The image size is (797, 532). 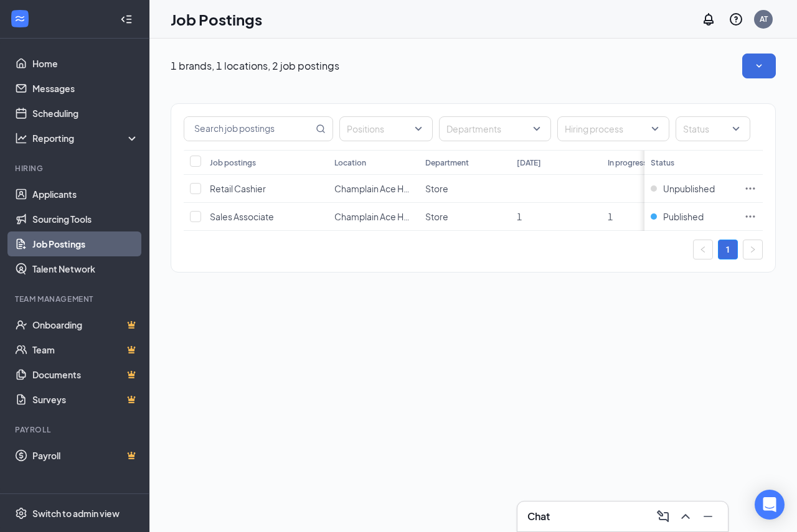 I want to click on span: Sales Associate, so click(x=241, y=217).